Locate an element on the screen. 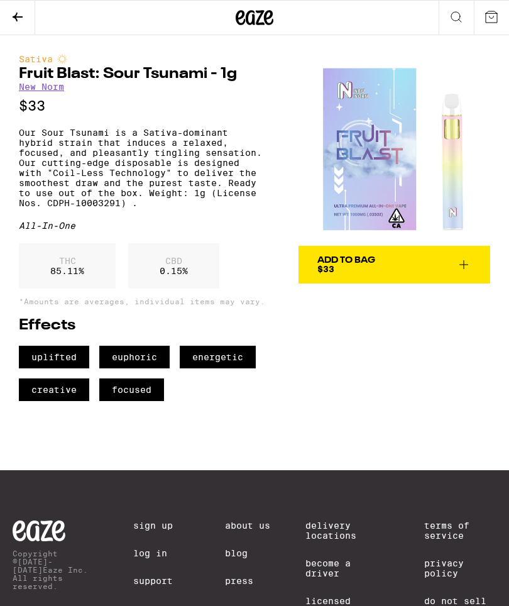 Image resolution: width=509 pixels, height=606 pixels. a: Terms of Service is located at coordinates (460, 531).